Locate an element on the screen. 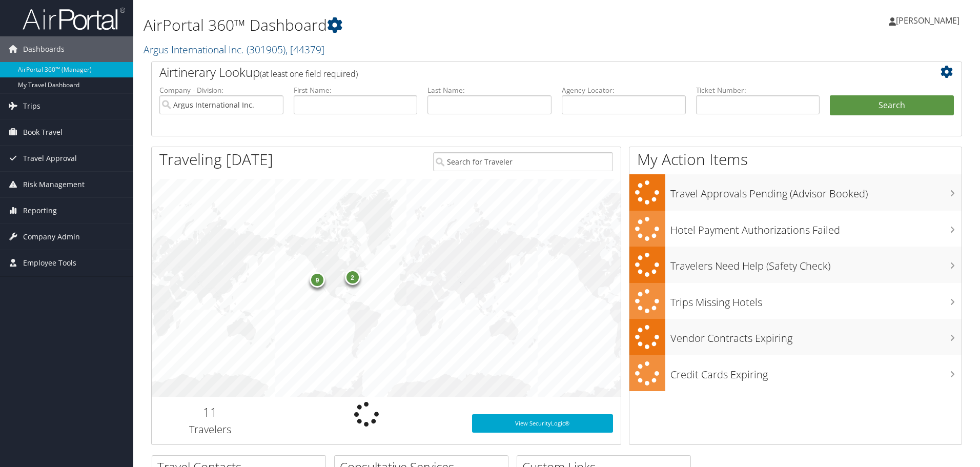  label: Company - Division: is located at coordinates (222, 90).